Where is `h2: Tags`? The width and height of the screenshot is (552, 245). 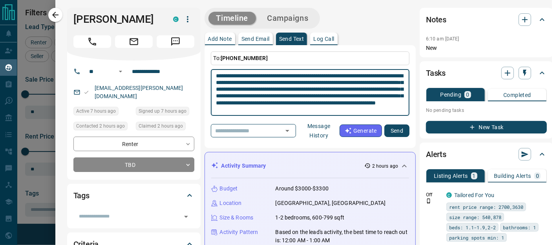 h2: Tags is located at coordinates (81, 196).